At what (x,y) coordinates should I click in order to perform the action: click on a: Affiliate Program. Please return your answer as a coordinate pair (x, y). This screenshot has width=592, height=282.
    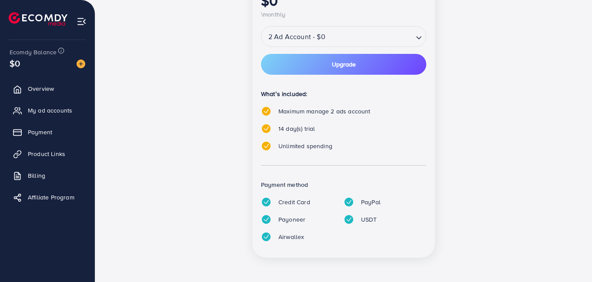
    Looking at the image, I should click on (47, 198).